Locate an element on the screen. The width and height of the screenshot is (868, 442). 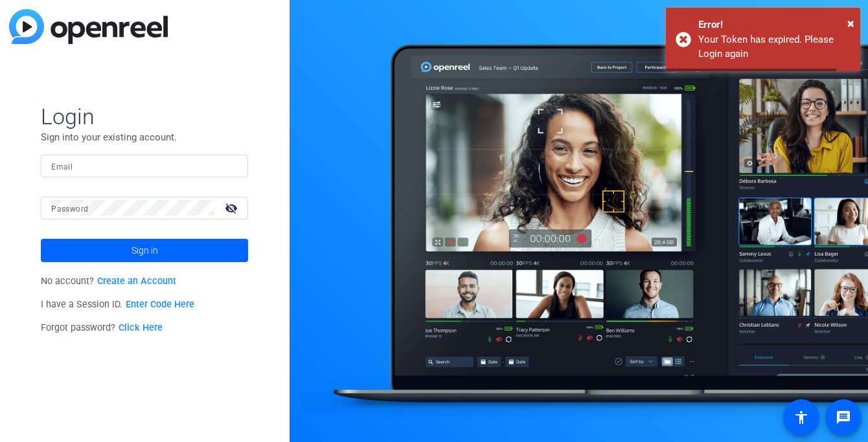
span: Login is located at coordinates (144, 116).